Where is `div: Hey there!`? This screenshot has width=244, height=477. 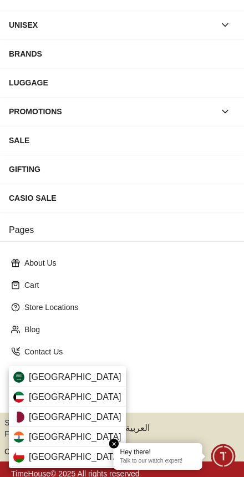 div: Hey there! is located at coordinates (158, 452).